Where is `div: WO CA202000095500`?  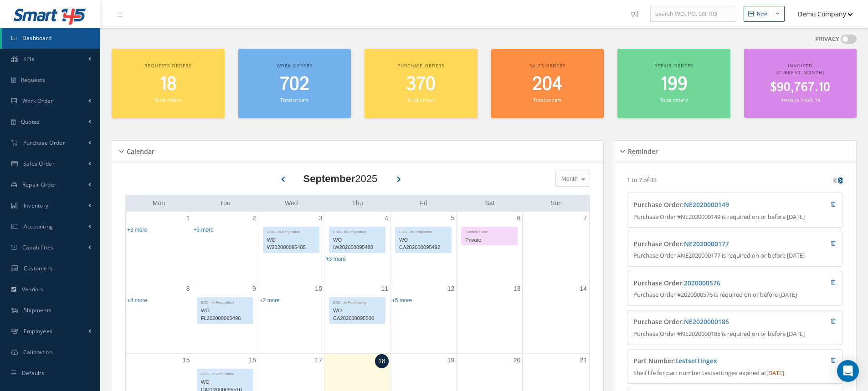
div: WO CA202000095500 is located at coordinates (357, 315).